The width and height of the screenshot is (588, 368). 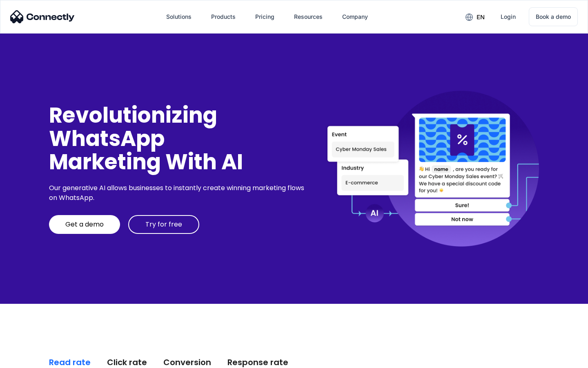 What do you see at coordinates (355, 17) in the screenshot?
I see `div: Company` at bounding box center [355, 17].